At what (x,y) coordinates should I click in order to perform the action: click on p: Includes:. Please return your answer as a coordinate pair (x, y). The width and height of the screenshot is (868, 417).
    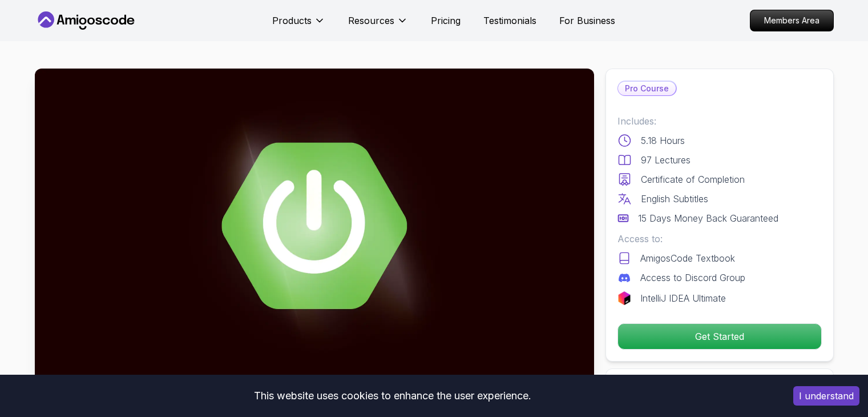
    Looking at the image, I should click on (720, 121).